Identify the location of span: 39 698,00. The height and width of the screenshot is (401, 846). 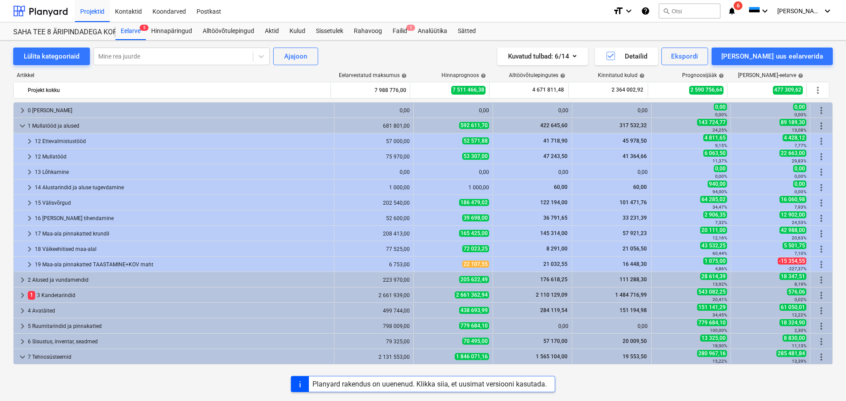
(475, 218).